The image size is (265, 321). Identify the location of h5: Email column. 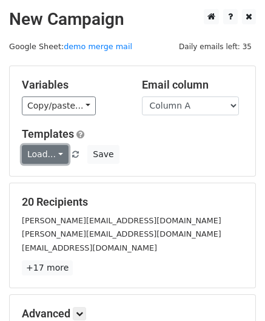
(193, 85).